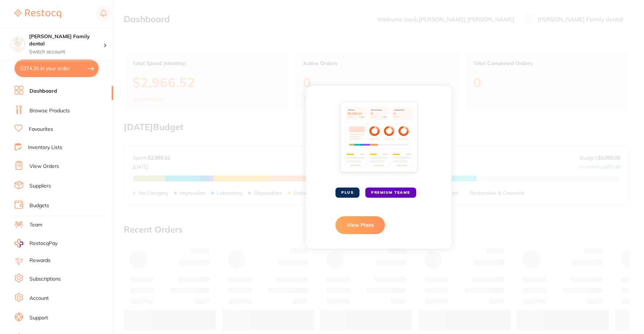 This screenshot has height=334, width=644. I want to click on a: Favourites, so click(41, 129).